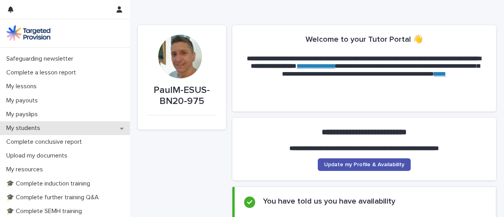 The width and height of the screenshot is (504, 217). I want to click on p: Complete conclusive report, so click(46, 142).